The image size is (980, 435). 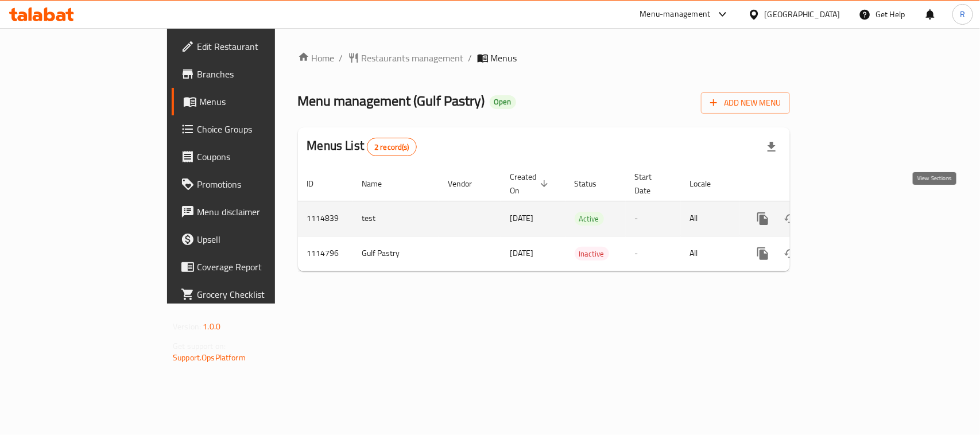 What do you see at coordinates (211, 327) in the screenshot?
I see `span: 1.0.0` at bounding box center [211, 327].